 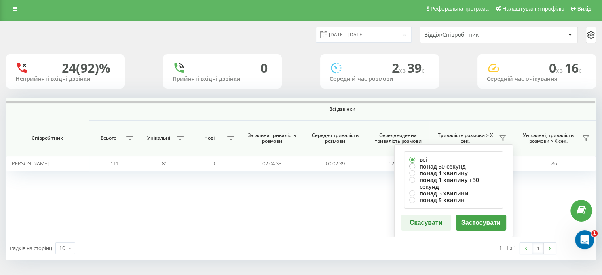 I want to click on td: 00:02:39, so click(x=335, y=164).